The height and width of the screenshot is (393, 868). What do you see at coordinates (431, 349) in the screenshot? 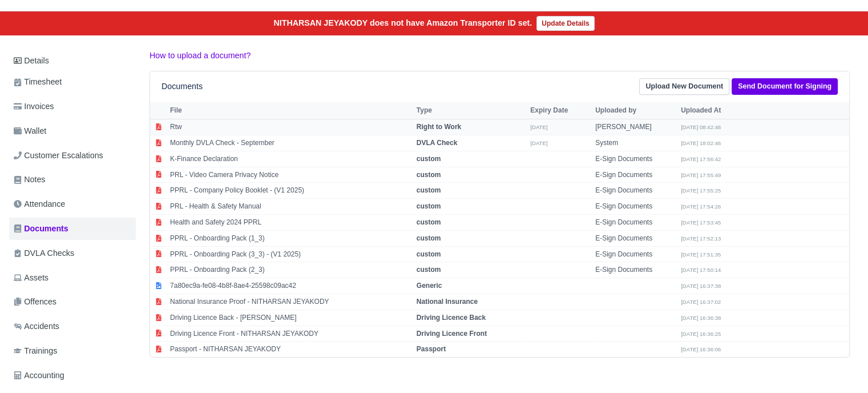
I see `strong: Passport` at bounding box center [431, 349].